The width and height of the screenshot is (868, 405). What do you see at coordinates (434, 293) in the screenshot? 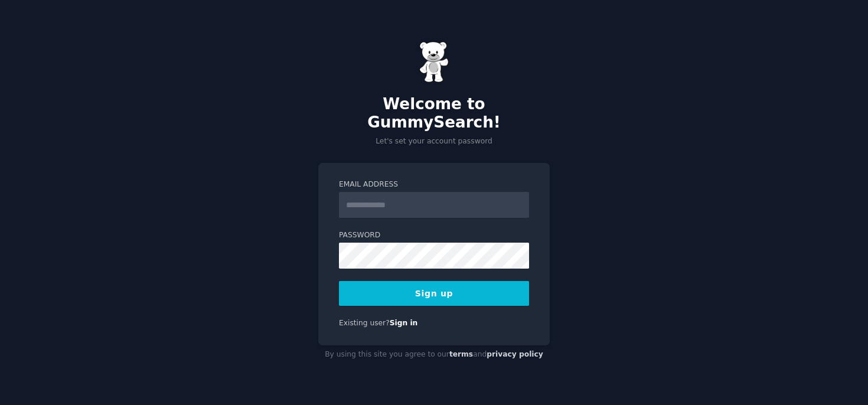
I see `button: Sign up` at bounding box center [434, 293].